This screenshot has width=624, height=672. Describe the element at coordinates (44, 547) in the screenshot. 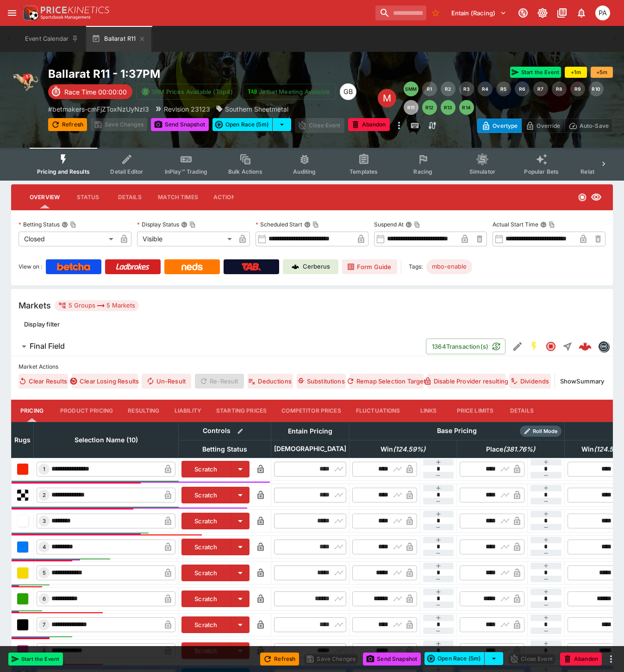

I see `span: 4` at that location.